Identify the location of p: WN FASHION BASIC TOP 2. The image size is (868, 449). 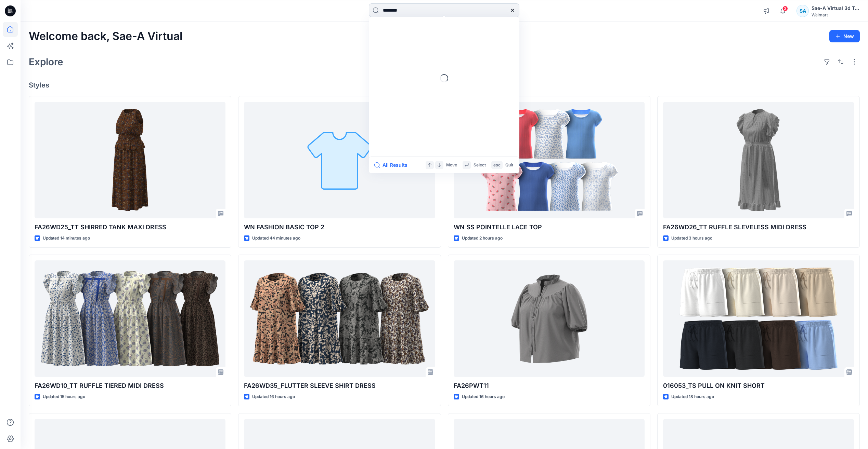
(340, 227).